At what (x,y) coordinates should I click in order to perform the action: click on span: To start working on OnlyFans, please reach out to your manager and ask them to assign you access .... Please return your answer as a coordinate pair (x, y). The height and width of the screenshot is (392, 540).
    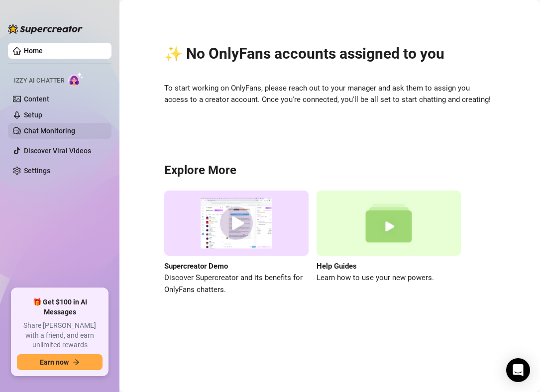
    Looking at the image, I should click on (329, 94).